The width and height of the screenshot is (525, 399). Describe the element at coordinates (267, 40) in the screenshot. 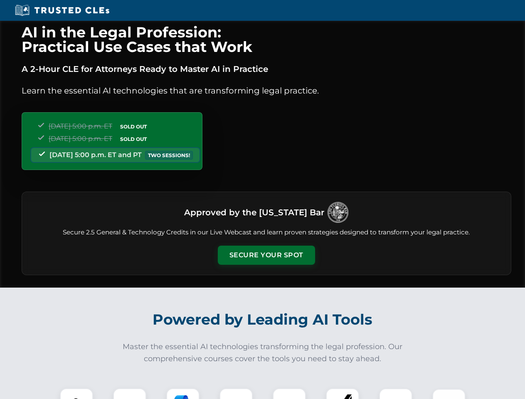

I see `h1: AI in the Legal Profession: Practical Use Cases that Work` at that location.